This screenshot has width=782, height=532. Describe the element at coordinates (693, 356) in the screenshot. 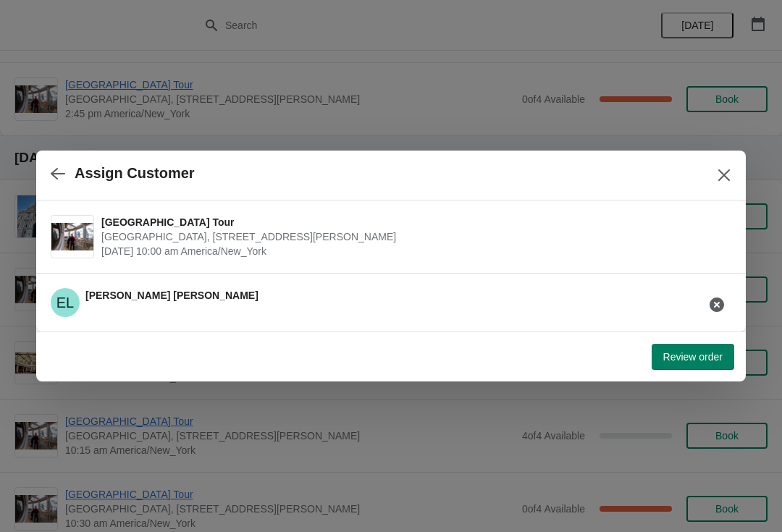

I see `button: Review order` at that location.